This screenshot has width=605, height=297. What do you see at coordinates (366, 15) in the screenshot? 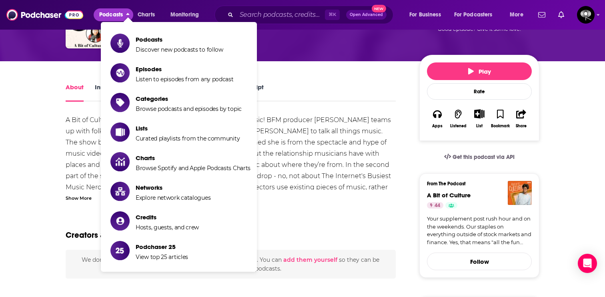
I see `button: Open AdvancedNew` at bounding box center [366, 15].